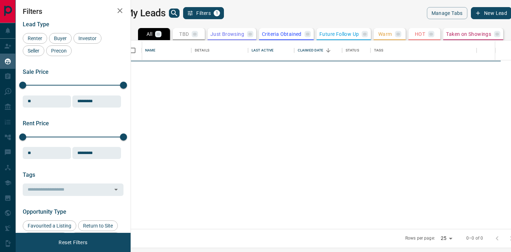 The image size is (511, 252). What do you see at coordinates (475, 238) in the screenshot?
I see `p: 0–0 of 0` at bounding box center [475, 238].